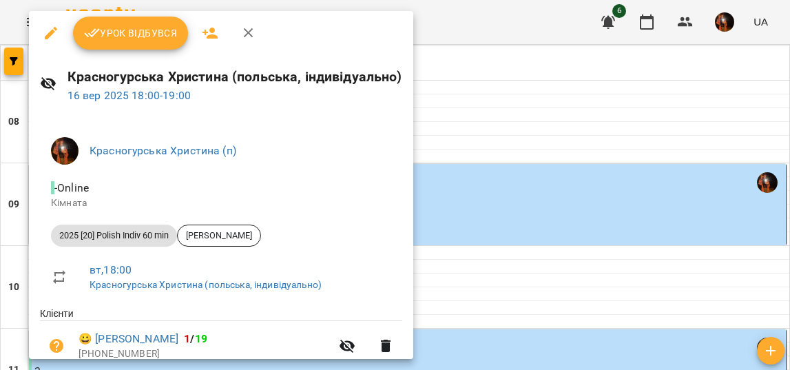  Describe the element at coordinates (221, 203) in the screenshot. I see `p: Кімната` at that location.